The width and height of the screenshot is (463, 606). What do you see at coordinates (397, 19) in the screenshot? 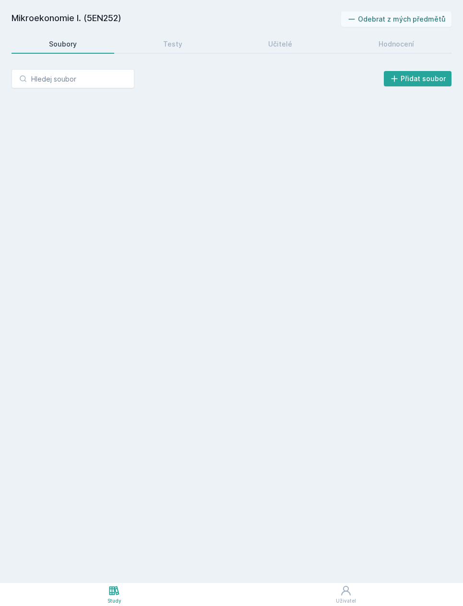
I see `button: Odebrat z mých předmětů` at bounding box center [397, 19].